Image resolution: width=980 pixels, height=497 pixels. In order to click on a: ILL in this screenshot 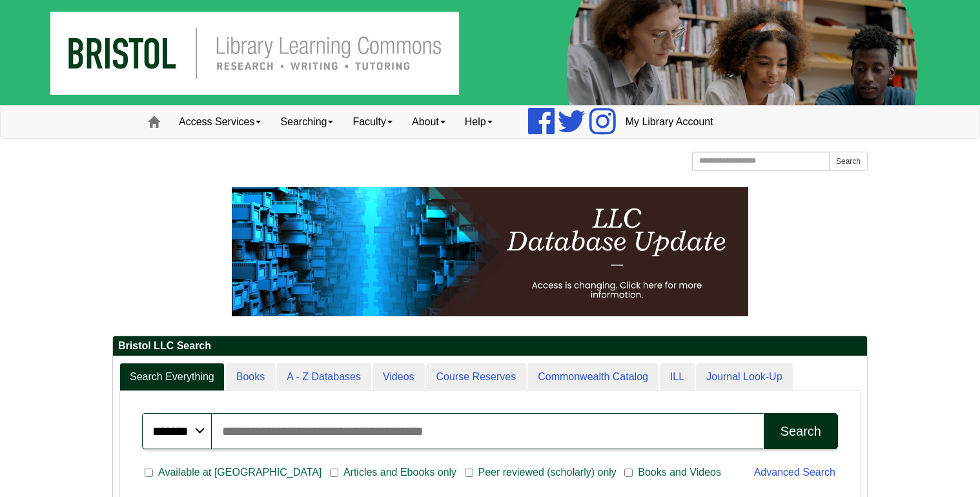, I will do `click(677, 377)`.